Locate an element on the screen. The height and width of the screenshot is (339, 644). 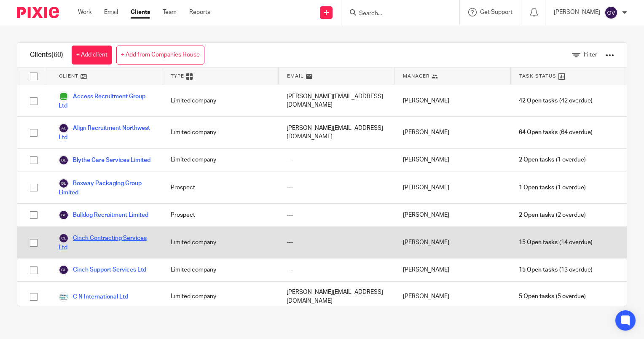
a: Cinch Support Services Ltd is located at coordinates (103, 270).